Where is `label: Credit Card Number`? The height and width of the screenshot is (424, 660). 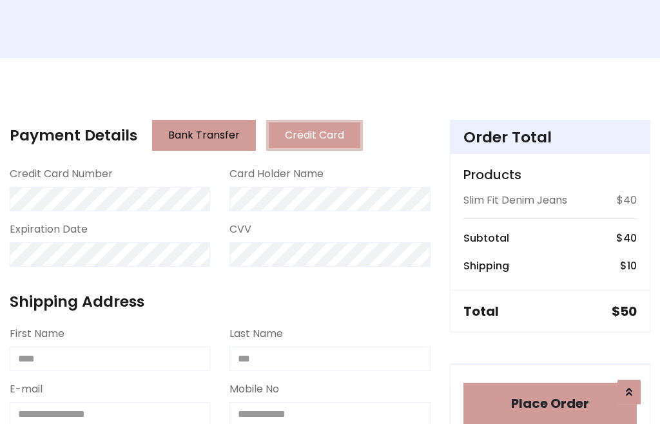
label: Credit Card Number is located at coordinates (61, 174).